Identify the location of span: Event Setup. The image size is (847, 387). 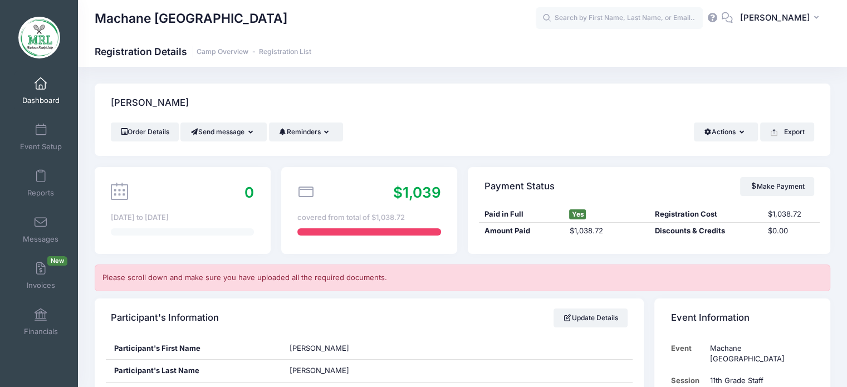
(41, 147).